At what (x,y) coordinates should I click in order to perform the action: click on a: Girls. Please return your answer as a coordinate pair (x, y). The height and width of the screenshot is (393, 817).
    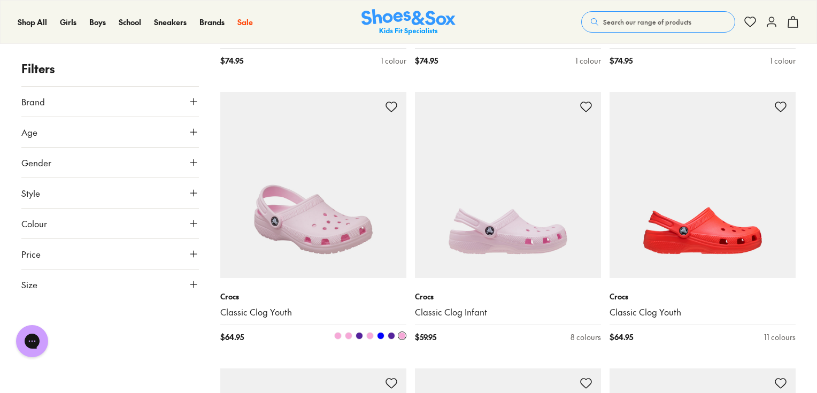
    Looking at the image, I should click on (68, 22).